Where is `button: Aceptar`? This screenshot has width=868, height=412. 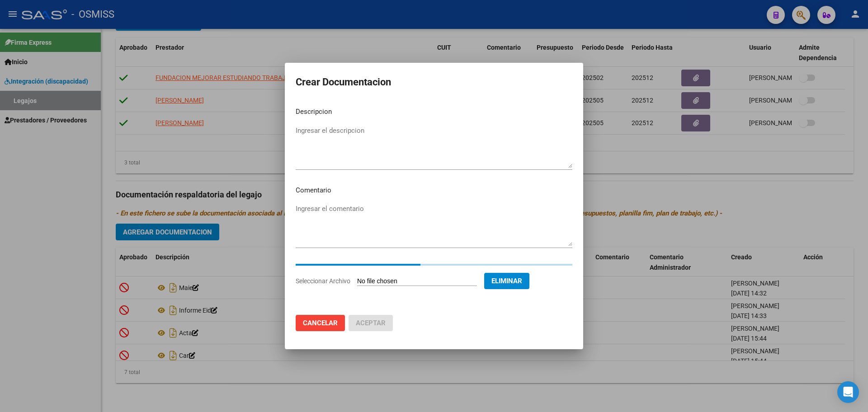
button: Aceptar is located at coordinates (371, 323).